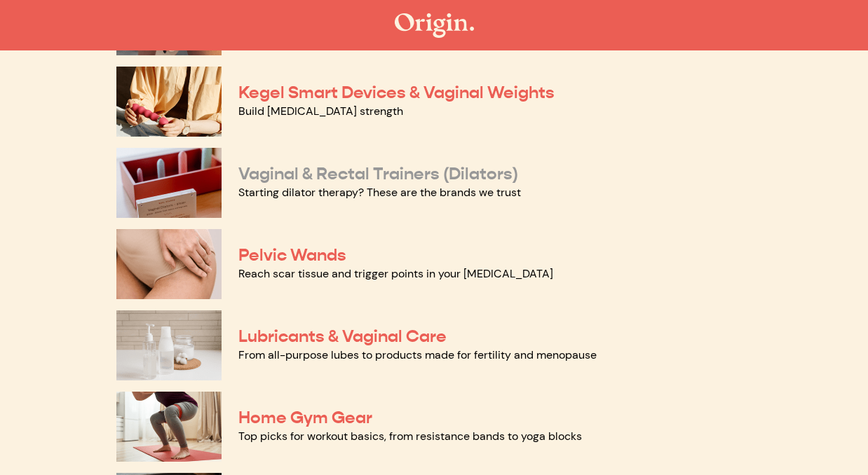 The height and width of the screenshot is (475, 868). I want to click on a: Lubricants & Vaginal Care, so click(342, 337).